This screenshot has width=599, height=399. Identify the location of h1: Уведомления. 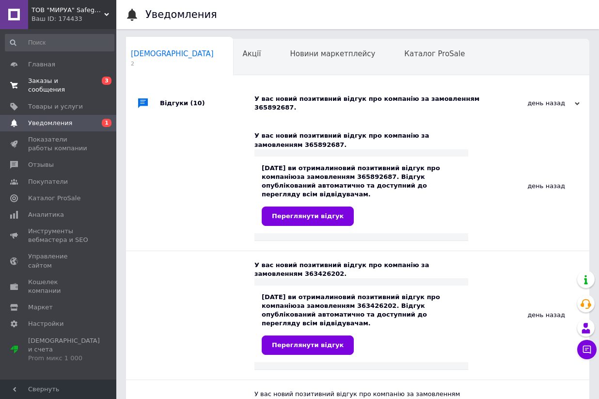
(181, 15).